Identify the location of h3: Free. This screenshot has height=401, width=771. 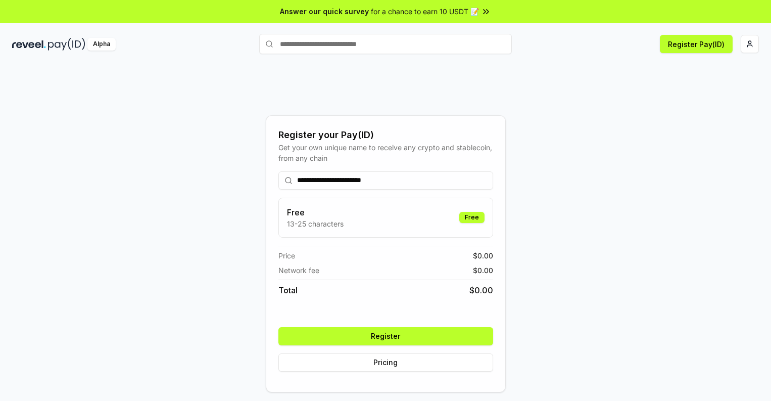
(315, 212).